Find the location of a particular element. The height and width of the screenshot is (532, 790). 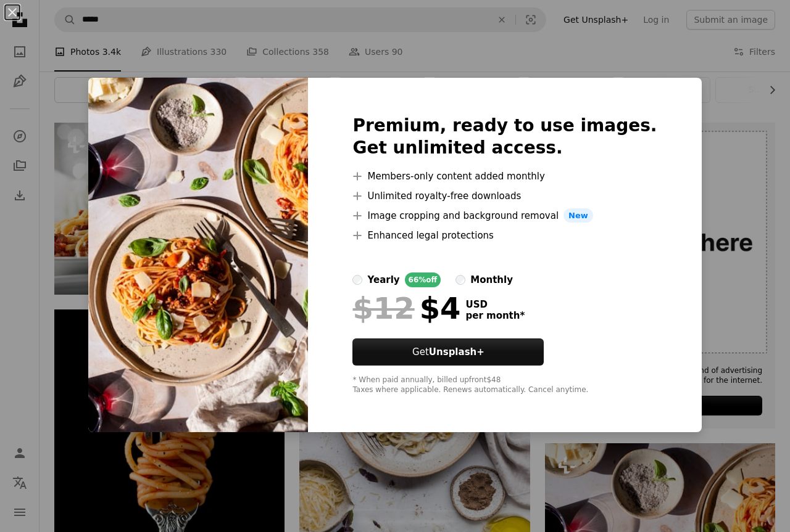

li: Unlimited royalty-free downloads is located at coordinates (504, 196).